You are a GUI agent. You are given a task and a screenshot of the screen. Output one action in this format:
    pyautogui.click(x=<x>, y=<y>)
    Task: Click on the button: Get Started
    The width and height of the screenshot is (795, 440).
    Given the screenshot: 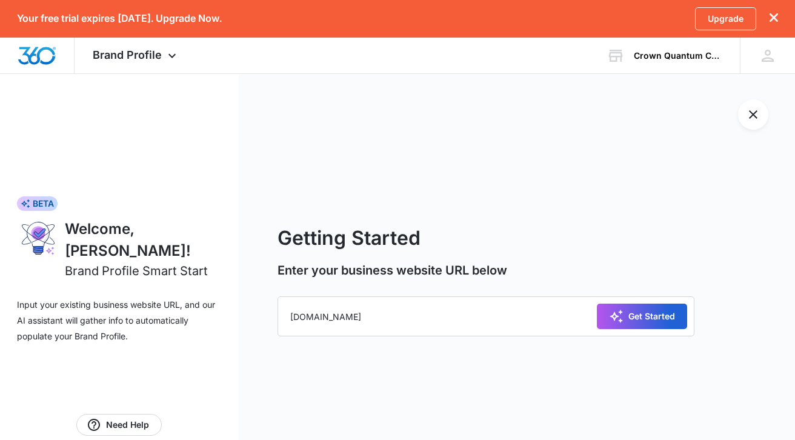 What is the action you would take?
    pyautogui.click(x=642, y=316)
    